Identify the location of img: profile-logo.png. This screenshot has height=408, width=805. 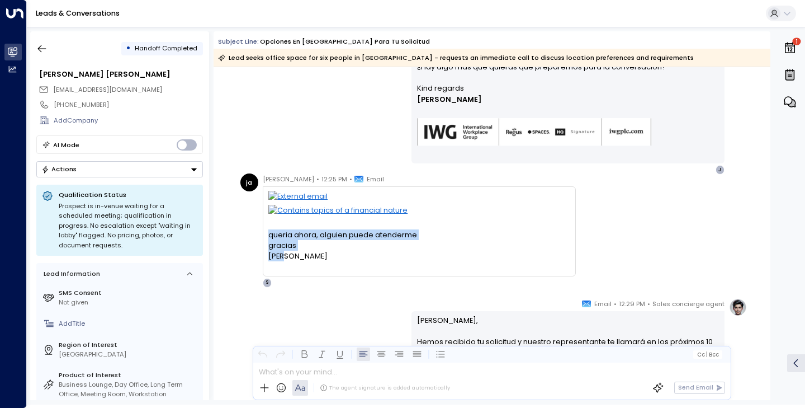
(738, 307).